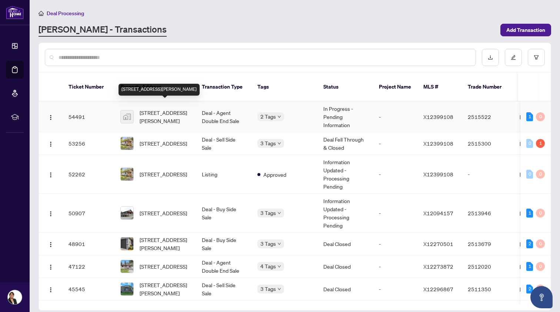 The image size is (560, 312). I want to click on div: 2, so click(529, 289).